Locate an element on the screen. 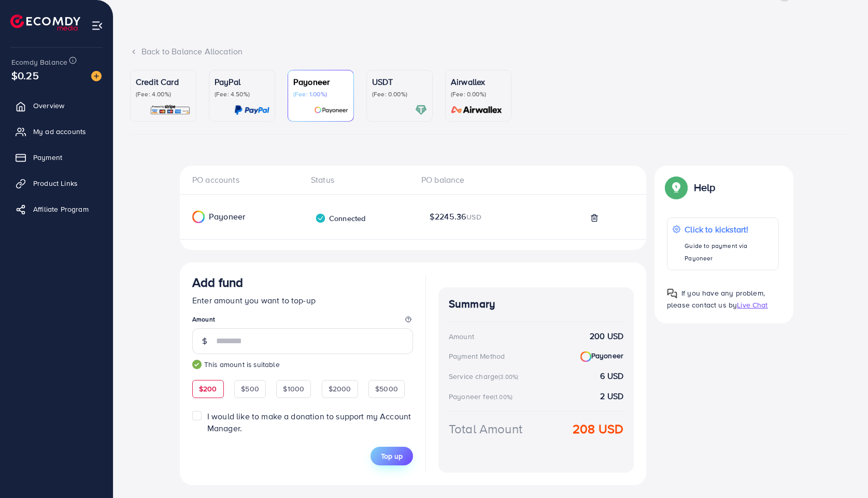 This screenshot has height=498, width=868. span: Ecomdy Balance is located at coordinates (39, 62).